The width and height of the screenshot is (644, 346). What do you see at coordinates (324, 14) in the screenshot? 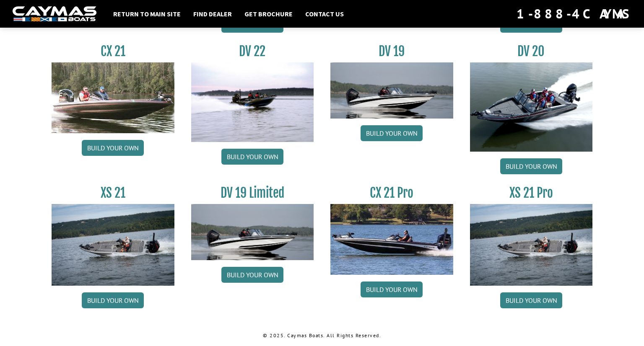
I see `a: Contact Us` at bounding box center [324, 14].